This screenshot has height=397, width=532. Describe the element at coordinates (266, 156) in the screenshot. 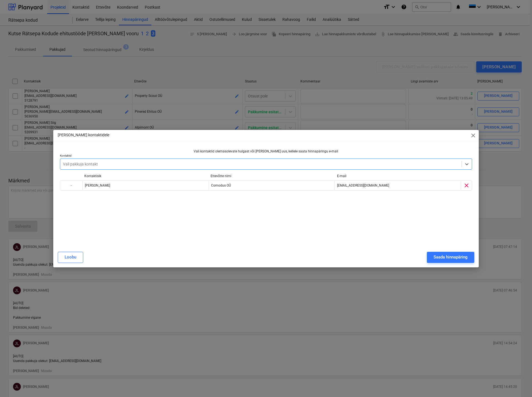

I see `p: Kontaktid` at that location.